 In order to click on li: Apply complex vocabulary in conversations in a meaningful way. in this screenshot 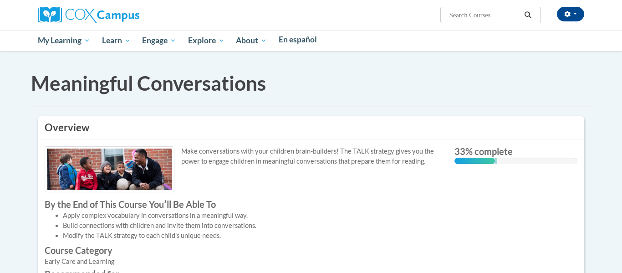, I will do `click(252, 215)`.